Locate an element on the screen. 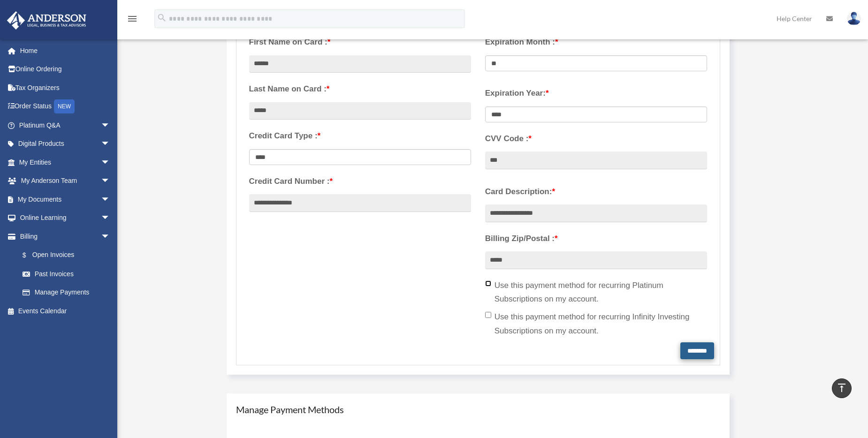 Image resolution: width=868 pixels, height=438 pixels. a: $Open Invoices is located at coordinates (68, 255).